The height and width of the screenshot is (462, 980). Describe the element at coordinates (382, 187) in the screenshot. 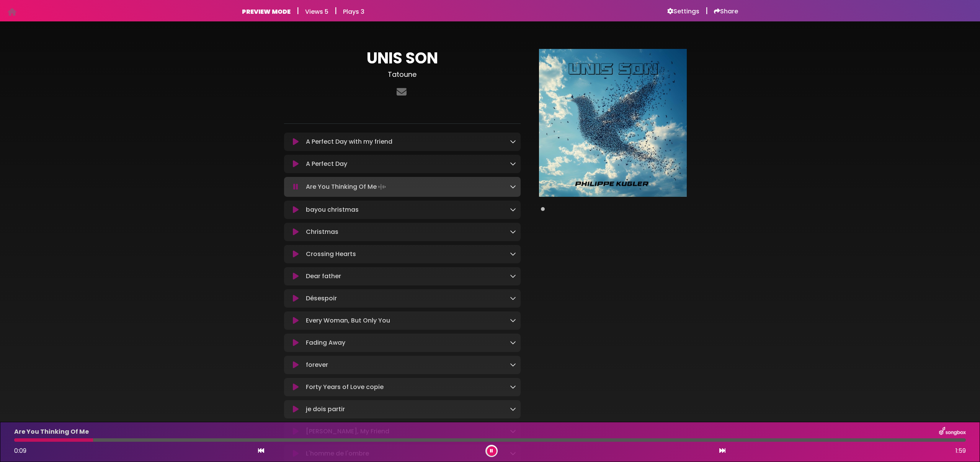

I see `img: waveform4.gif` at that location.